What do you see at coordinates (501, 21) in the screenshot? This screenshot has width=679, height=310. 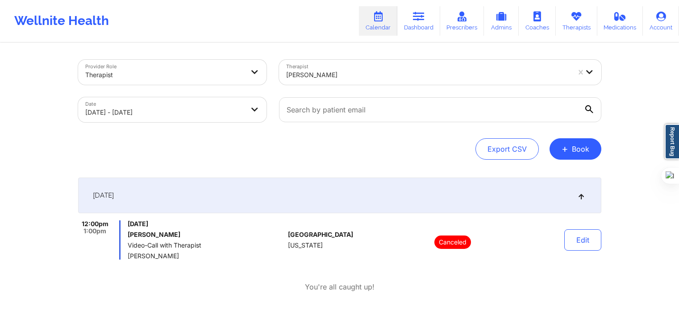 I see `a: Admins` at bounding box center [501, 21].